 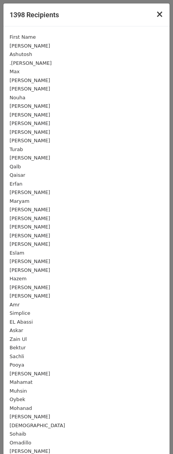 What do you see at coordinates (15, 167) in the screenshot?
I see `small: Qalb` at bounding box center [15, 167].